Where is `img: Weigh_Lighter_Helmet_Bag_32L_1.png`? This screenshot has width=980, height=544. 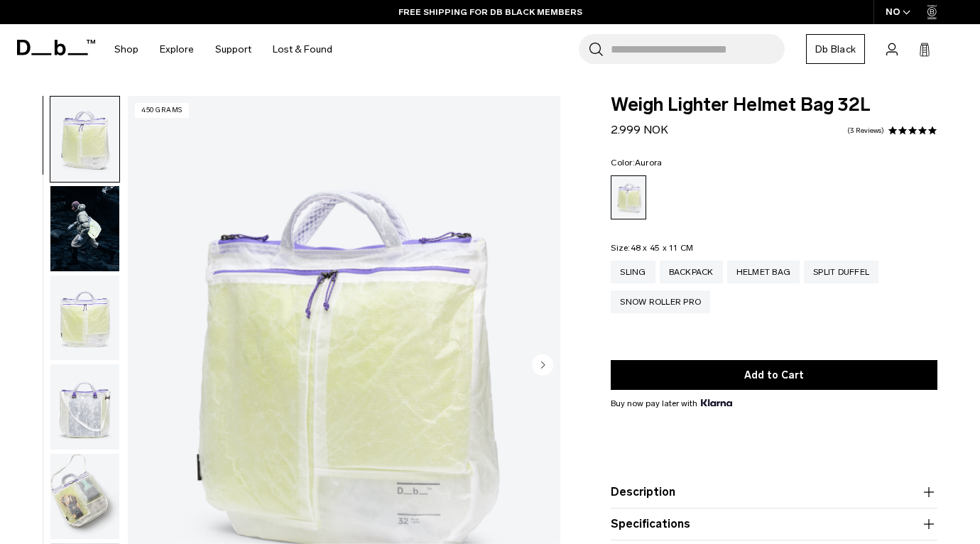 img: Weigh_Lighter_Helmet_Bag_32L_1.png is located at coordinates (85, 139).